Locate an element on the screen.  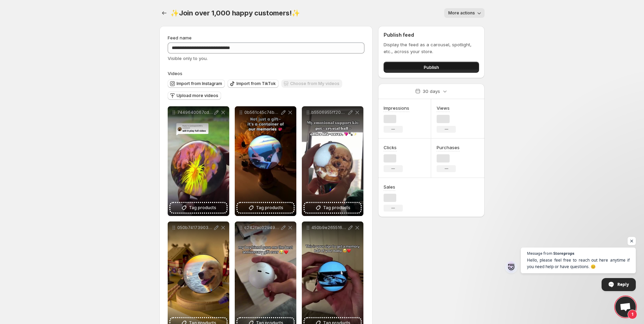
span: Reply is located at coordinates (623, 284).